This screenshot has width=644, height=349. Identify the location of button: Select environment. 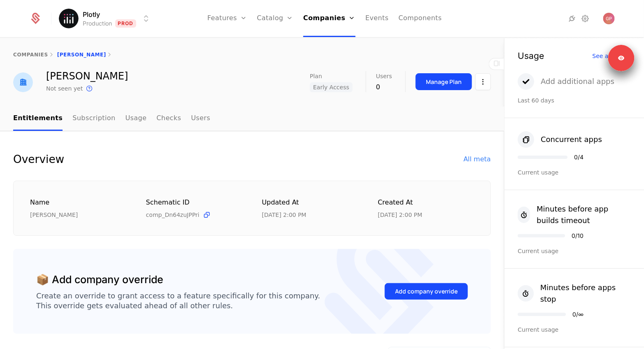
(106, 19).